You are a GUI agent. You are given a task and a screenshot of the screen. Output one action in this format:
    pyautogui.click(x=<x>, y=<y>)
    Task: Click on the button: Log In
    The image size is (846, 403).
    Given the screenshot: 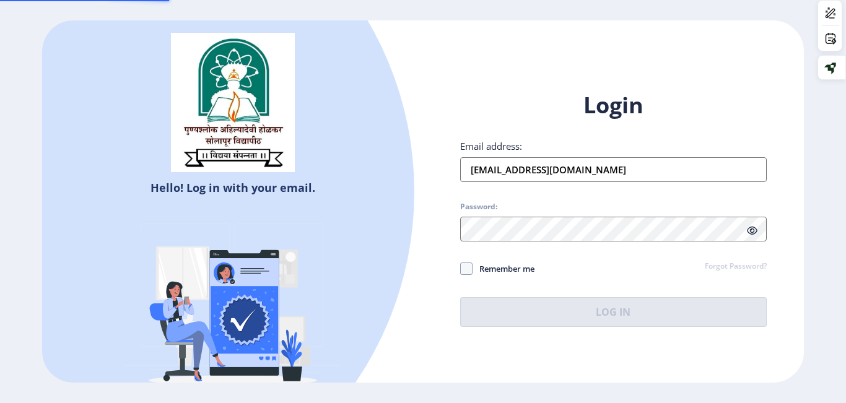 What is the action you would take?
    pyautogui.click(x=613, y=312)
    